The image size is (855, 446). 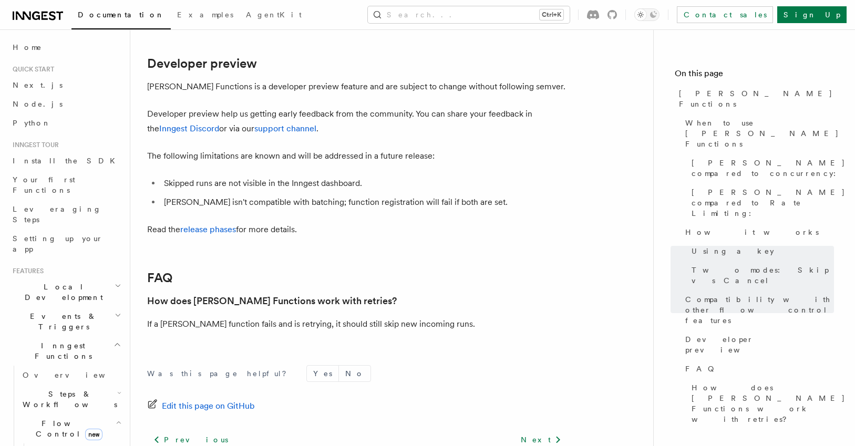 What do you see at coordinates (274, 16) in the screenshot?
I see `a: AgentKit` at bounding box center [274, 16].